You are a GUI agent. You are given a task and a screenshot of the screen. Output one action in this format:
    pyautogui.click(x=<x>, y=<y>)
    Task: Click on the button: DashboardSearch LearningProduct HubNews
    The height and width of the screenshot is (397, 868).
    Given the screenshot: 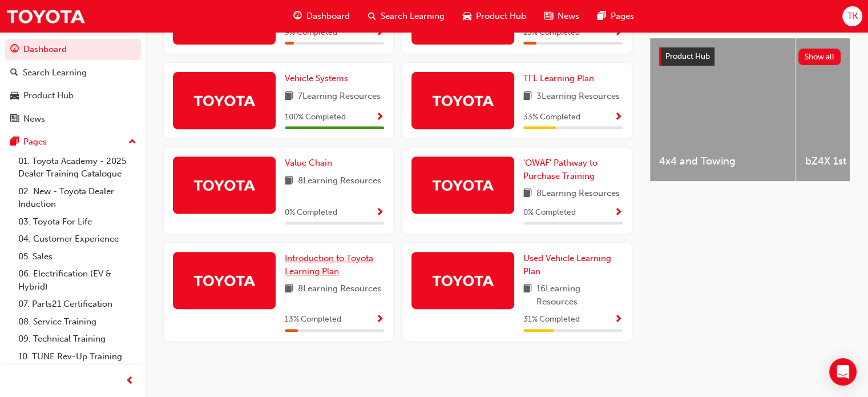 What is the action you would take?
    pyautogui.click(x=73, y=84)
    